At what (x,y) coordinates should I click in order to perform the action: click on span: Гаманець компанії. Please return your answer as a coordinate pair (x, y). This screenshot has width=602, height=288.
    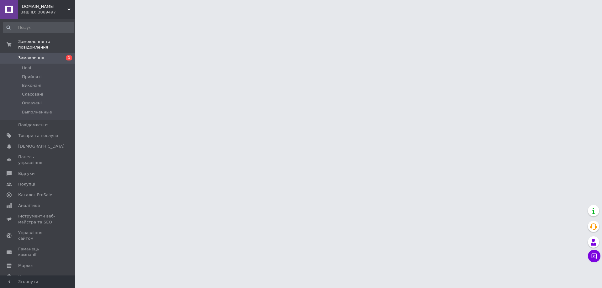
    Looking at the image, I should click on (38, 252).